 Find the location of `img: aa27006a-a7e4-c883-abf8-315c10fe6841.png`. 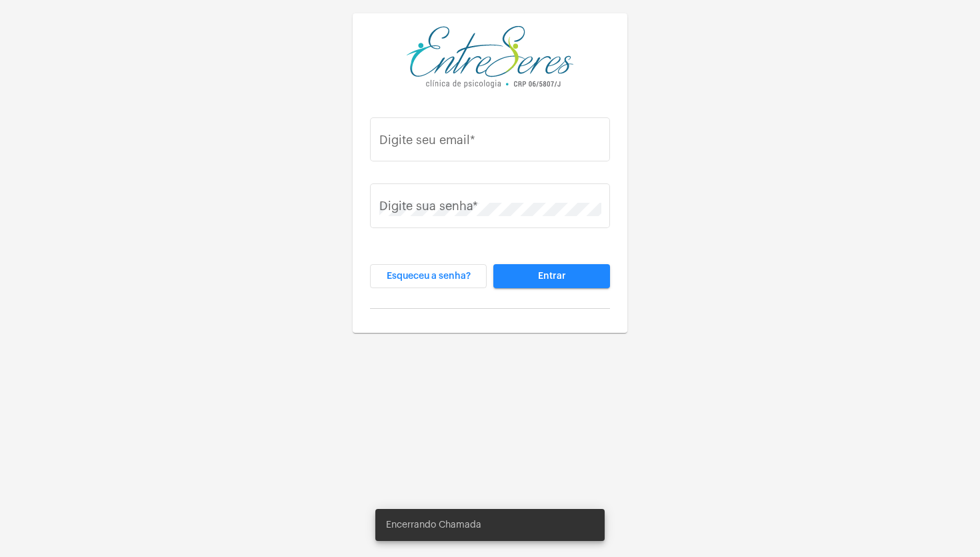

img: aa27006a-a7e4-c883-abf8-315c10fe6841.png is located at coordinates (490, 57).